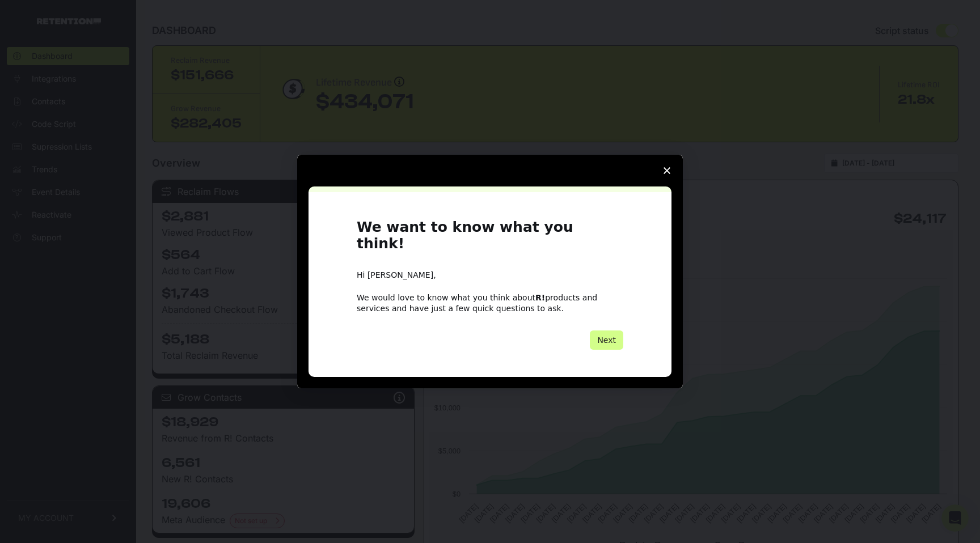 Image resolution: width=980 pixels, height=543 pixels. Describe the element at coordinates (606, 340) in the screenshot. I see `button: Next` at that location.